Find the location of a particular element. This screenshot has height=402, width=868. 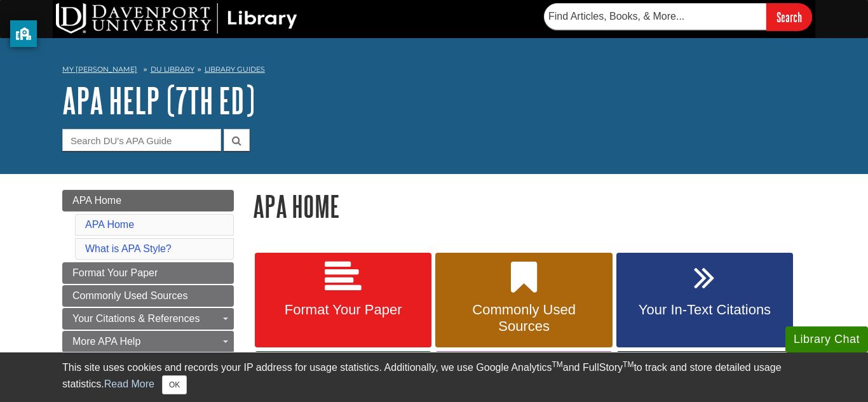

a: Read More is located at coordinates (129, 384).